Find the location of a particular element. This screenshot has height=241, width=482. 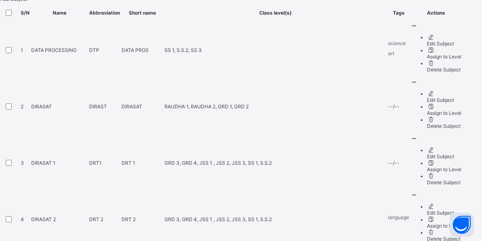

td: 2 is located at coordinates (25, 106).